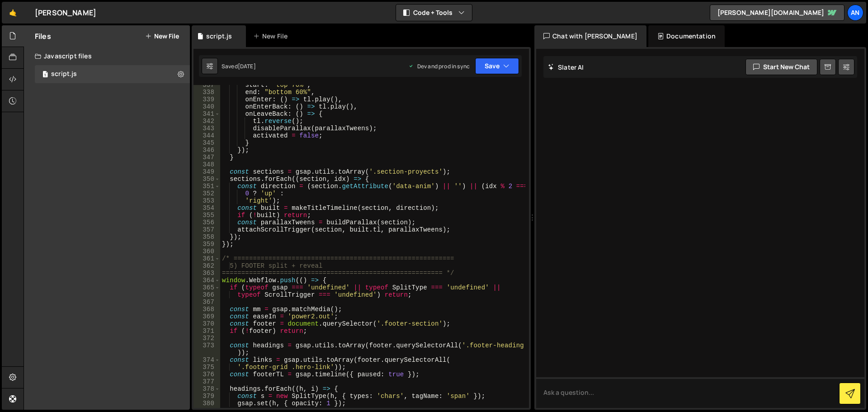 The image size is (868, 412). Describe the element at coordinates (855, 13) in the screenshot. I see `a: An` at that location.